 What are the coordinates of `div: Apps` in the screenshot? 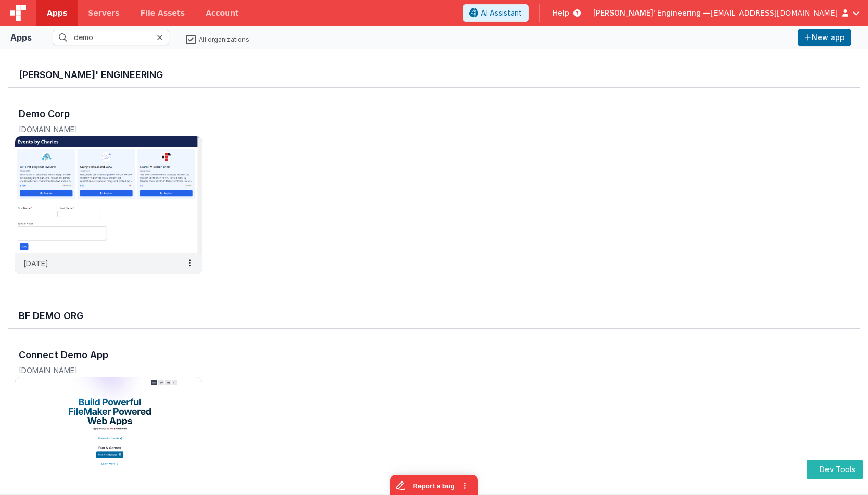 It's located at (21, 37).